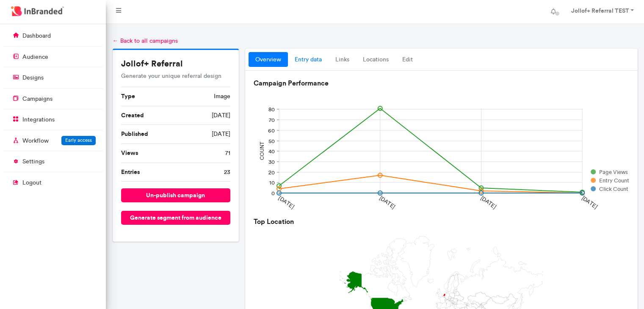 The width and height of the screenshot is (644, 309). What do you see at coordinates (53, 35) in the screenshot?
I see `a: dashboard` at bounding box center [53, 35].